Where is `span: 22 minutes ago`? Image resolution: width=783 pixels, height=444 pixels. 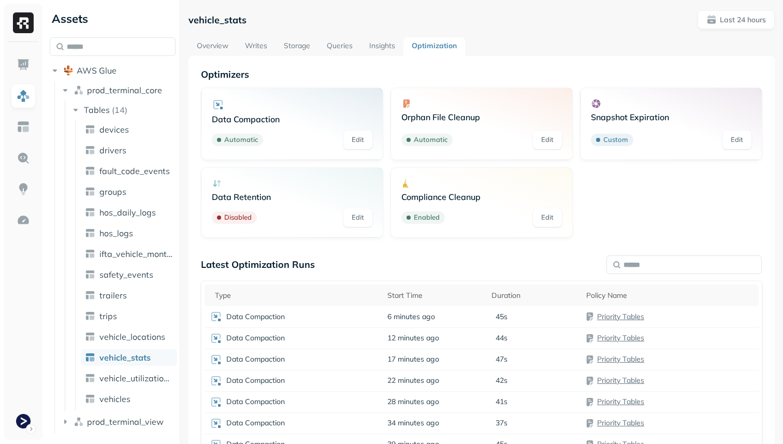 span: 22 minutes ago is located at coordinates (413, 380).